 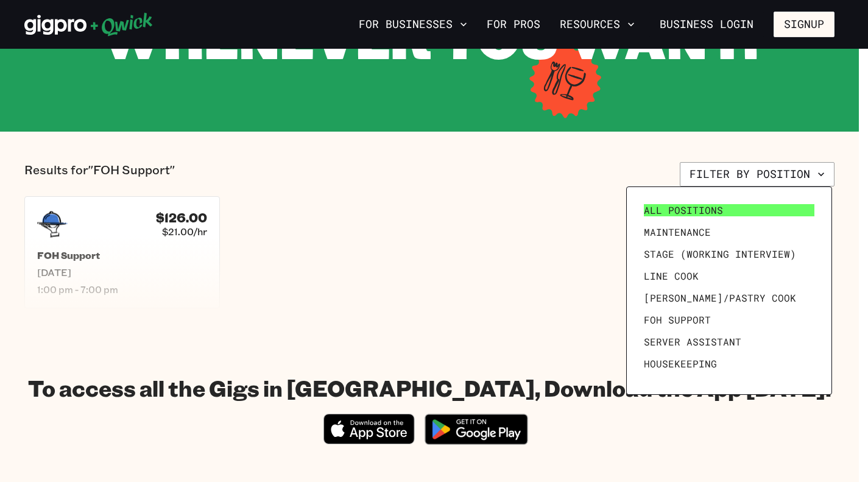 I want to click on span: Housekeeping, so click(x=680, y=364).